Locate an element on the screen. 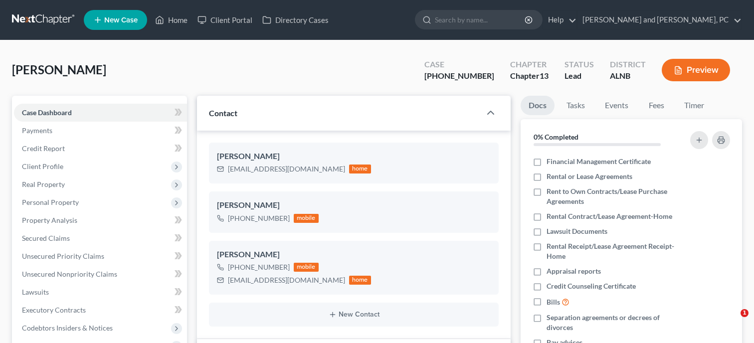 The width and height of the screenshot is (754, 343). span: Rental or Lease Agreements is located at coordinates (590, 177).